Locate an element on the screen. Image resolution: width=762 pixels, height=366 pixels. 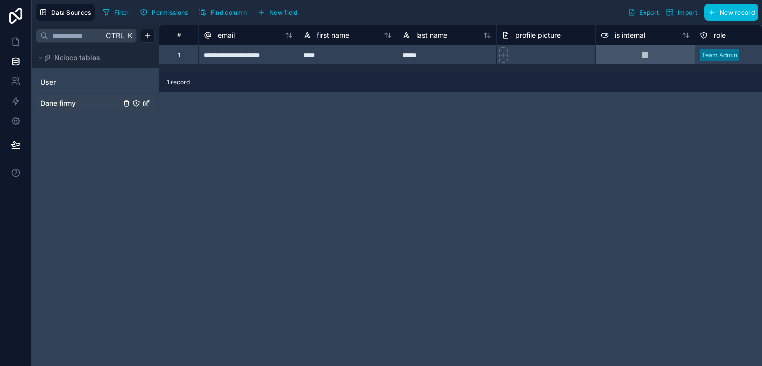
span: K is located at coordinates (130, 36).